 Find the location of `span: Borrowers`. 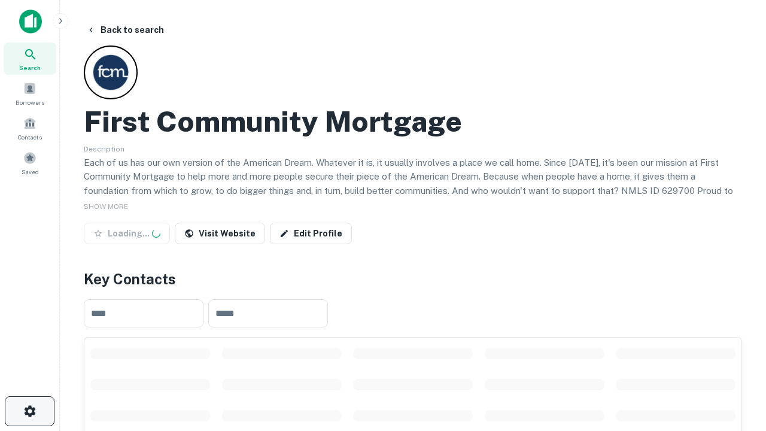

span: Borrowers is located at coordinates (30, 102).